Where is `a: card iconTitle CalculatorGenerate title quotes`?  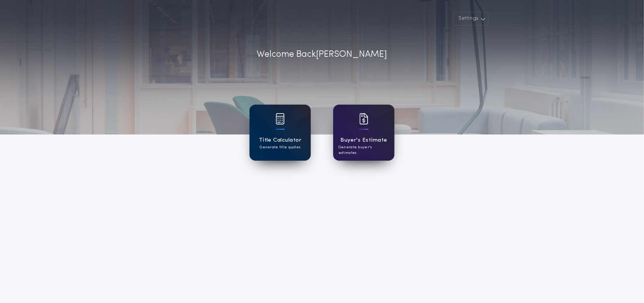
a: card iconTitle CalculatorGenerate title quotes is located at coordinates (280, 133).